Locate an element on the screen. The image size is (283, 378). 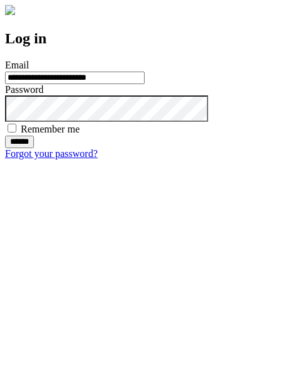
a: Forgot your password? is located at coordinates (51, 153).